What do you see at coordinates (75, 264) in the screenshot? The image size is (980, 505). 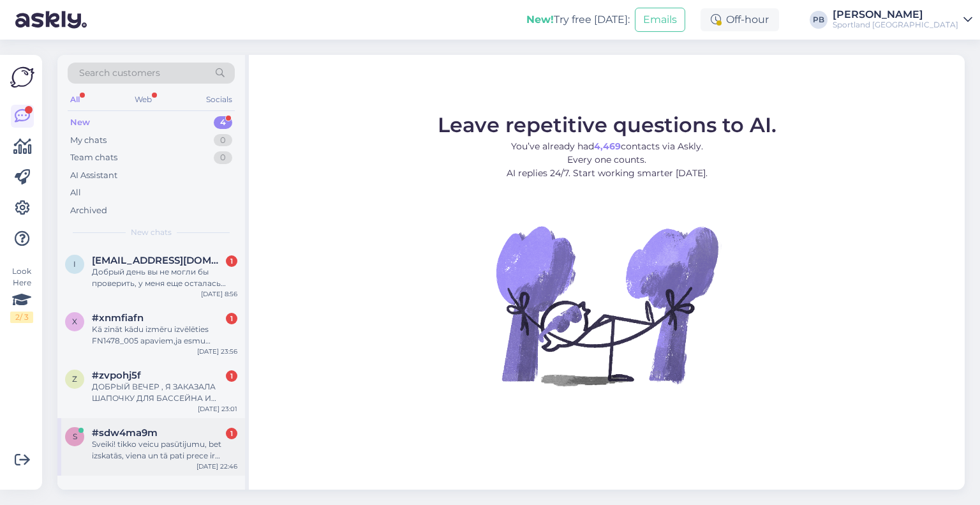 I see `span: i` at bounding box center [75, 264].